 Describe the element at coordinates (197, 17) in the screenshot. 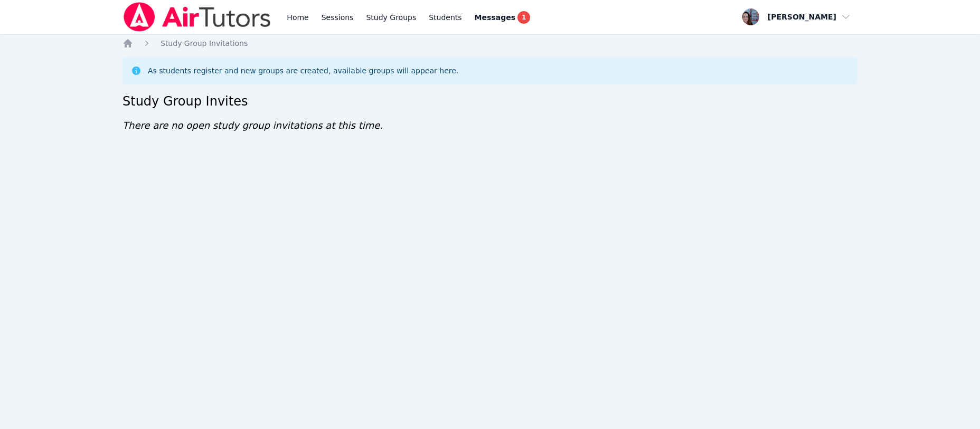

I see `img: Air Tutors` at that location.